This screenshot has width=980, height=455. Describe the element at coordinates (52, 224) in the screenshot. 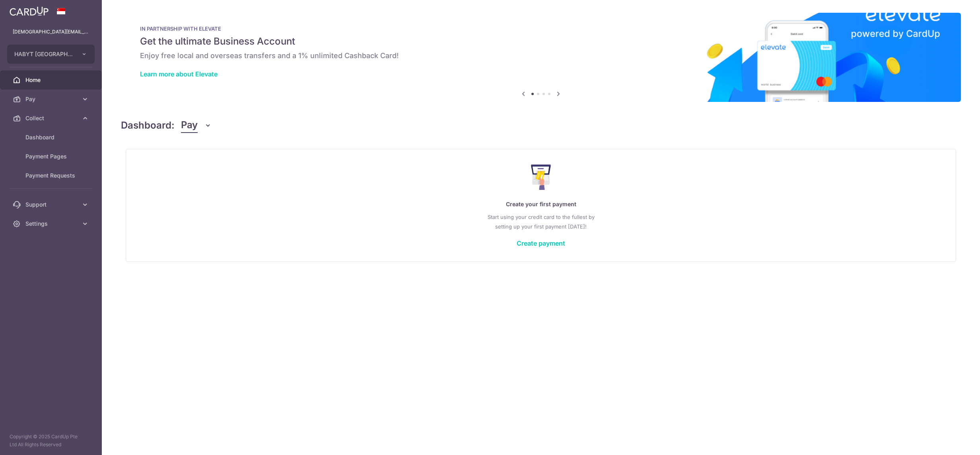

I see `span: Settings` at that location.